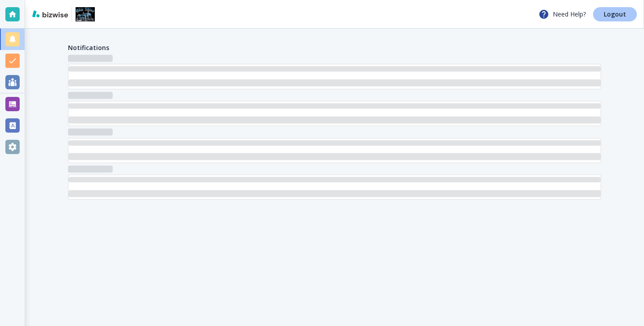 The image size is (644, 326). What do you see at coordinates (85, 14) in the screenshot?
I see `img: ‎Okie Shine Detailing And Polishing` at bounding box center [85, 14].